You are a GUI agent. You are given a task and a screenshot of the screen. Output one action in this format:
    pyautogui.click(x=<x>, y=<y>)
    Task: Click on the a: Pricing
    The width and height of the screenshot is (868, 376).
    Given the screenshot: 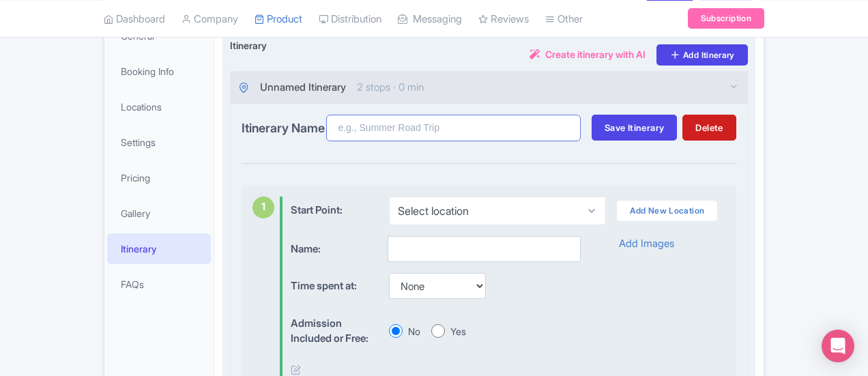 What is the action you would take?
    pyautogui.click(x=159, y=177)
    